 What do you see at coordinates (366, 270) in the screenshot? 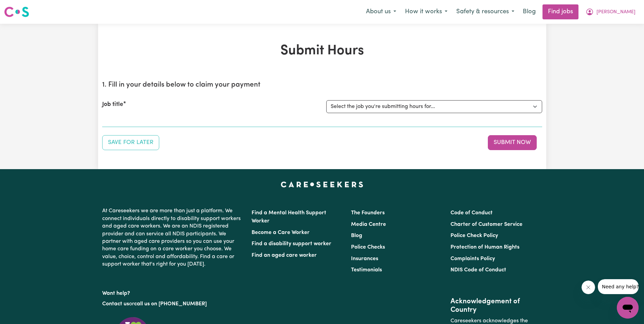
I see `a: Testimonials` at bounding box center [366, 270].